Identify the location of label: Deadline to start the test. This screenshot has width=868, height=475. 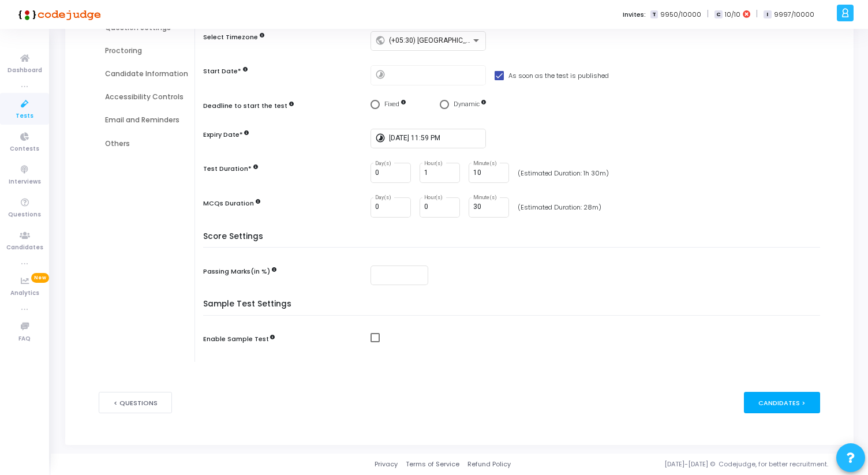
(245, 105).